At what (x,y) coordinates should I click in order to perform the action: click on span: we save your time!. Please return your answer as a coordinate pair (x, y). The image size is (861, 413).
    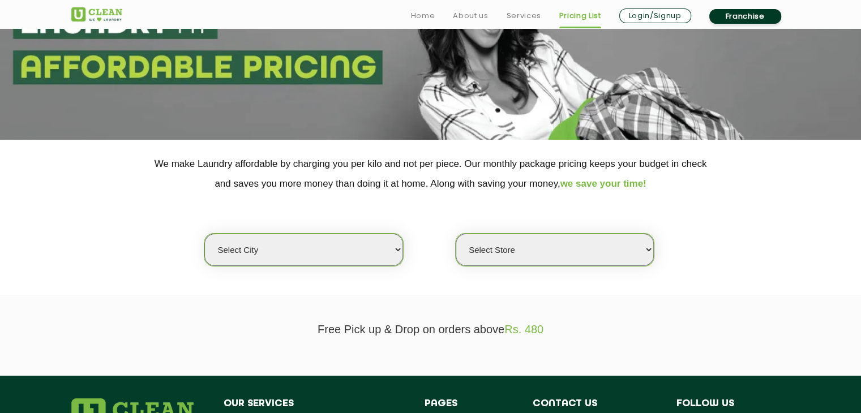
    Looking at the image, I should click on (603, 183).